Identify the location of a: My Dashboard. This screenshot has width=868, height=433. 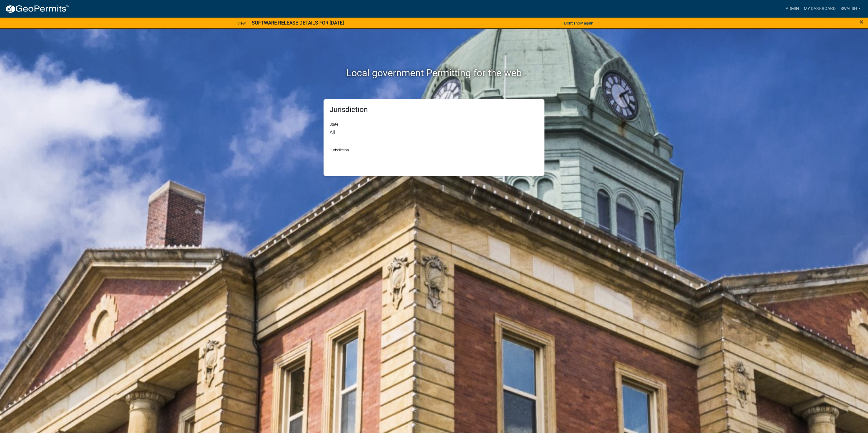
(820, 9).